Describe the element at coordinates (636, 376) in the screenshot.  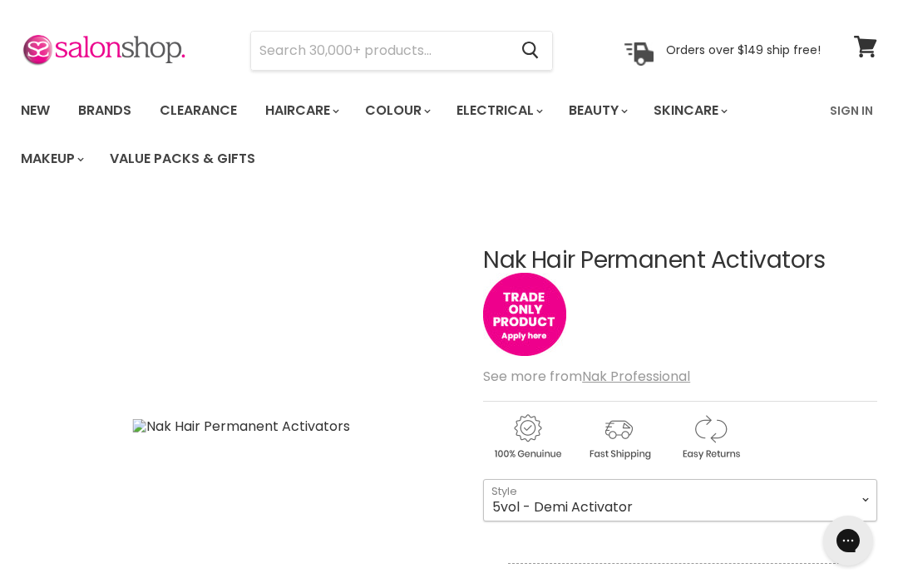
I see `a: Nak Professional` at that location.